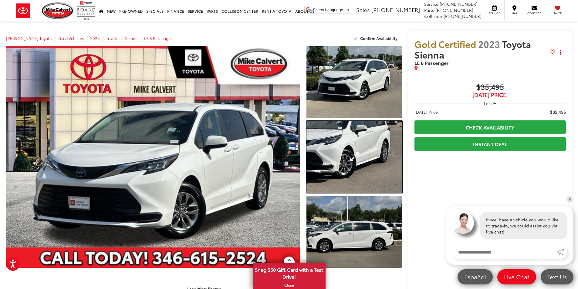 The image size is (578, 289). What do you see at coordinates (131, 38) in the screenshot?
I see `a: Sienna` at bounding box center [131, 38].